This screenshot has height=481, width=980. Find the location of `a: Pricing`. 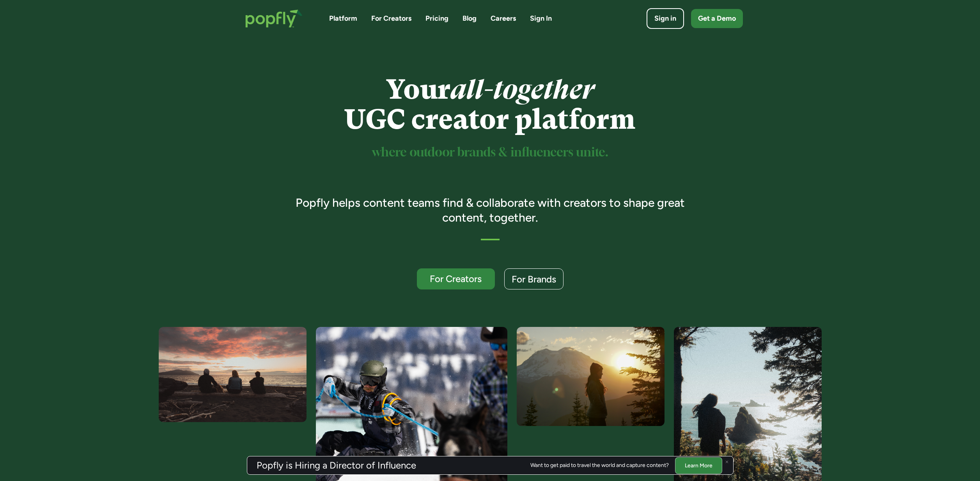

a: Pricing is located at coordinates (437, 18).